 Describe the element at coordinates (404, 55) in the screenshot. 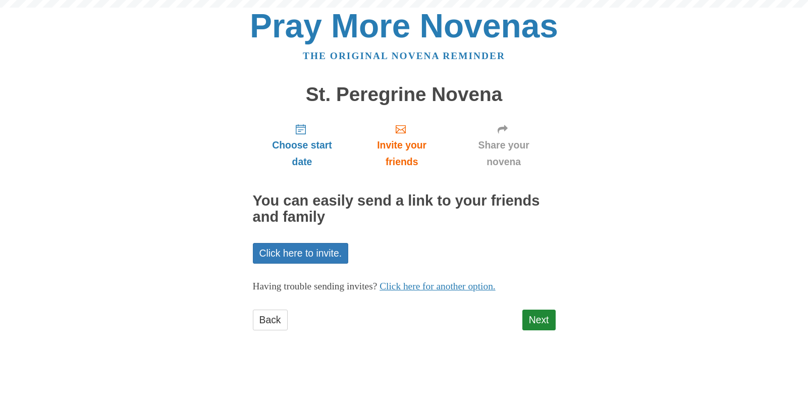

I see `a: The original novena reminder` at that location.